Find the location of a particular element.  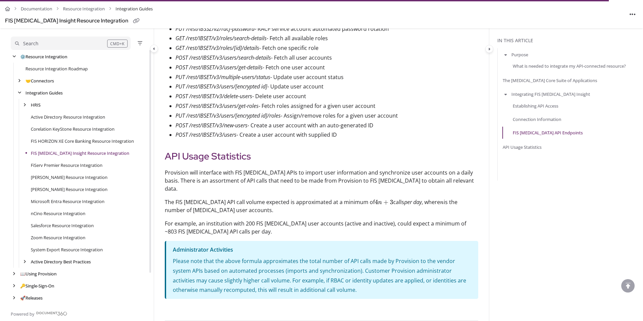

a: Corelation KeyStone Resource Integration is located at coordinates (73, 129).